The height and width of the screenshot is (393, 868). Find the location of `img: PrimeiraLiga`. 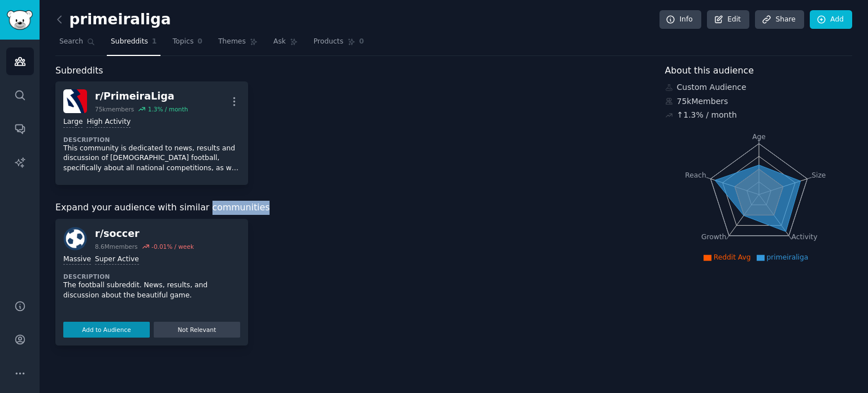

img: PrimeiraLiga is located at coordinates (75, 101).